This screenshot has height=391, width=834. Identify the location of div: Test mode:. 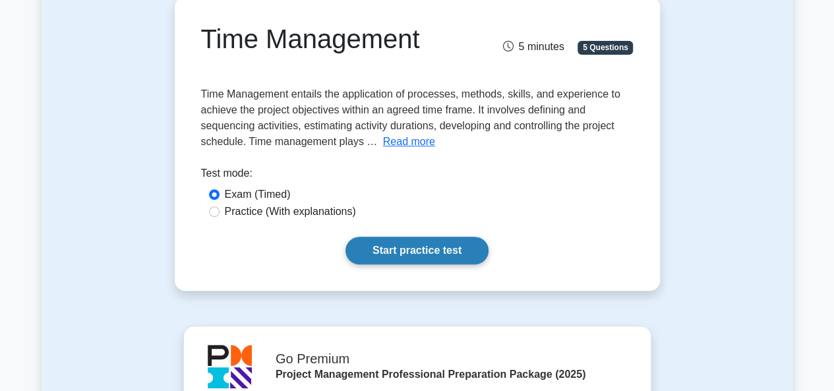
(417, 176).